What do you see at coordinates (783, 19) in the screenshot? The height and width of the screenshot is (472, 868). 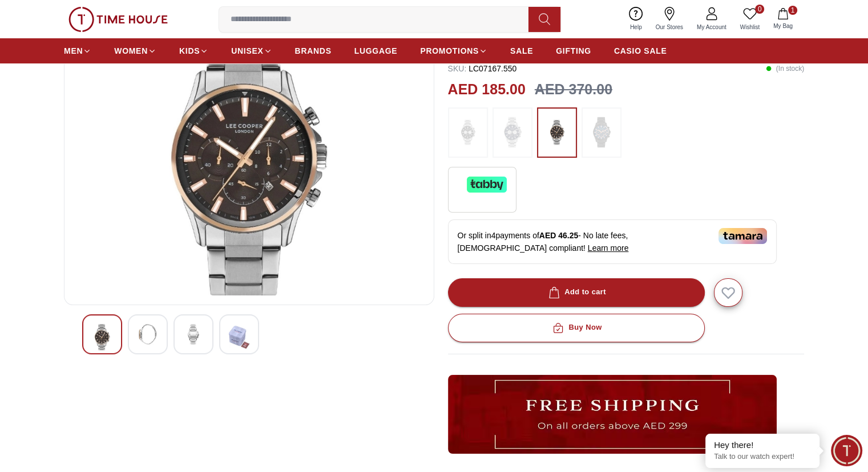 I see `button: 1My Bag` at bounding box center [783, 19].